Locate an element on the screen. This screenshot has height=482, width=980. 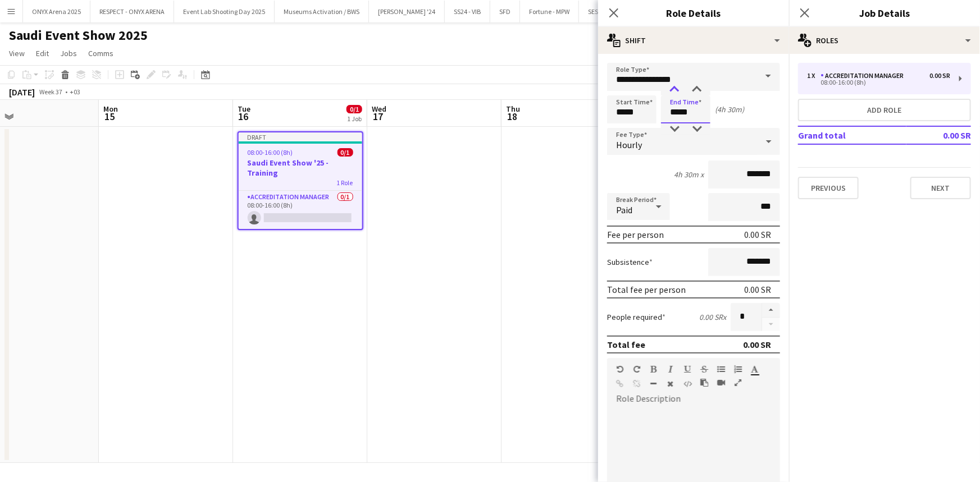
div: Total fee per person is located at coordinates (646, 289).